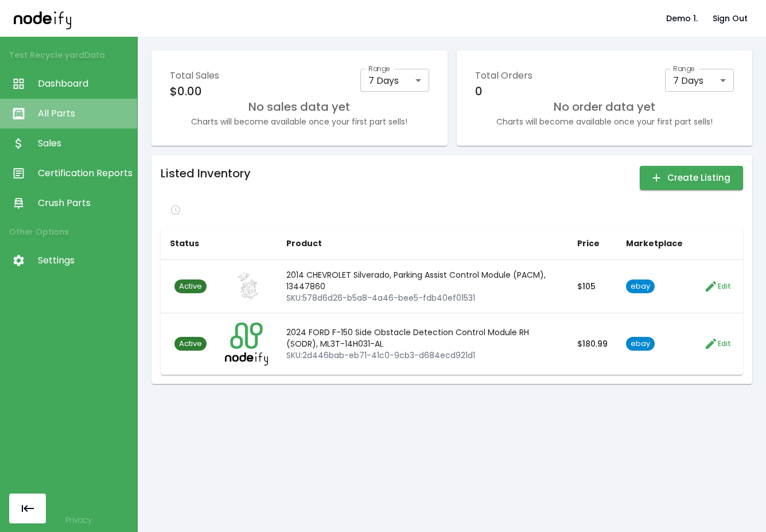 Image resolution: width=766 pixels, height=532 pixels. I want to click on p: Total Sales, so click(195, 76).